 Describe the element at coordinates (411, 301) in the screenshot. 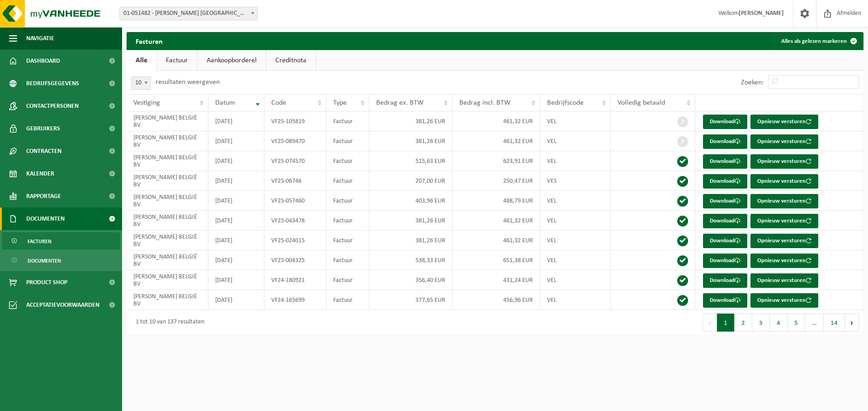

I see `td: 377,65 EUR` at that location.